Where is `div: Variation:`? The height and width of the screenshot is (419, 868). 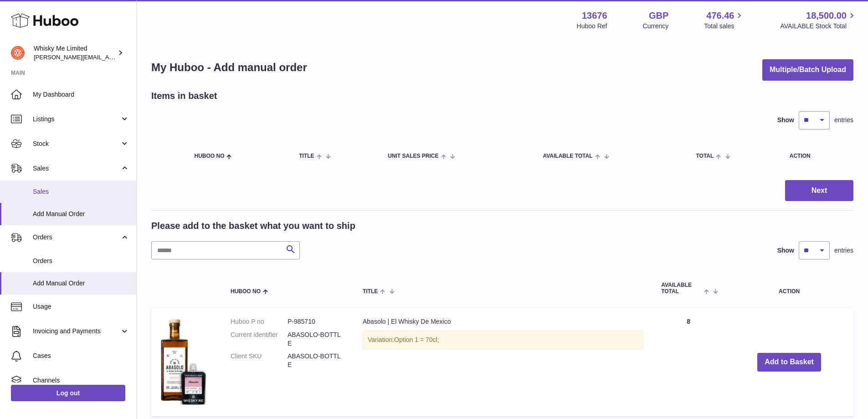 div: Variation: is located at coordinates (503, 340).